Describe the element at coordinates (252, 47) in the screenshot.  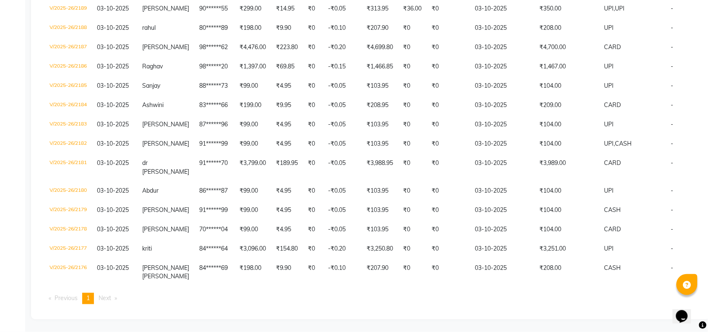
I see `td: ₹4,476.00` at that location.